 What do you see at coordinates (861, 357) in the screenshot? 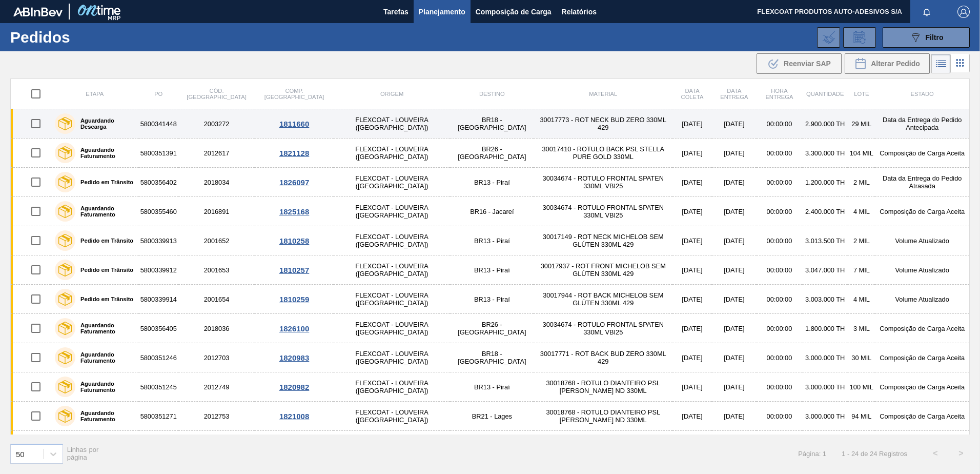
I see `td: 30 MIL` at bounding box center [861, 357].